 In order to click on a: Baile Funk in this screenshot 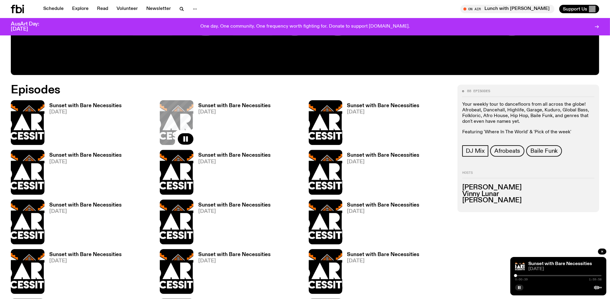, I will do `click(544, 151)`.